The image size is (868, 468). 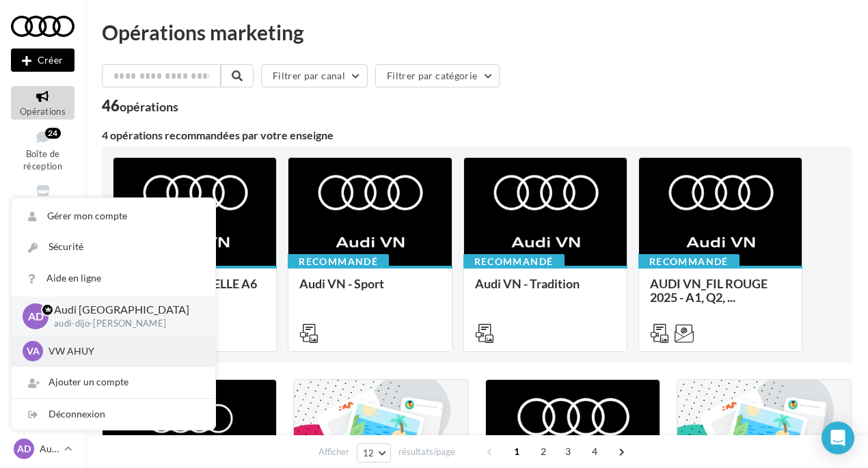 I want to click on span: 3, so click(x=568, y=452).